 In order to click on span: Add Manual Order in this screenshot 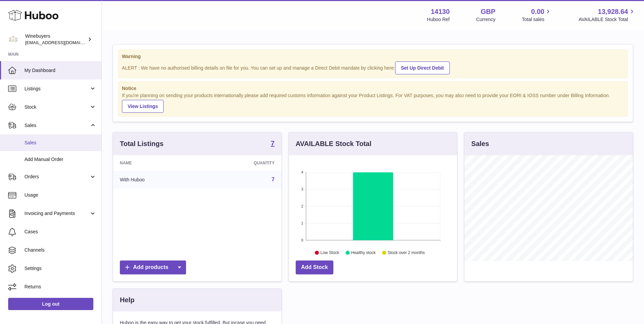, I will do `click(60, 160)`.